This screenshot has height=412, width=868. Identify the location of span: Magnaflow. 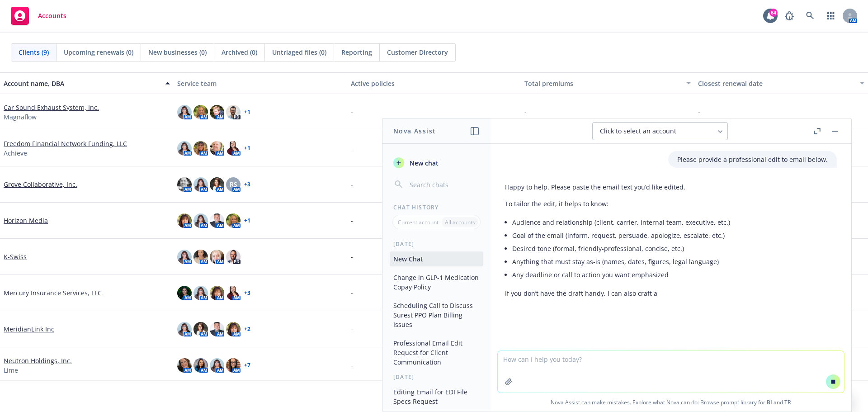
(20, 117).